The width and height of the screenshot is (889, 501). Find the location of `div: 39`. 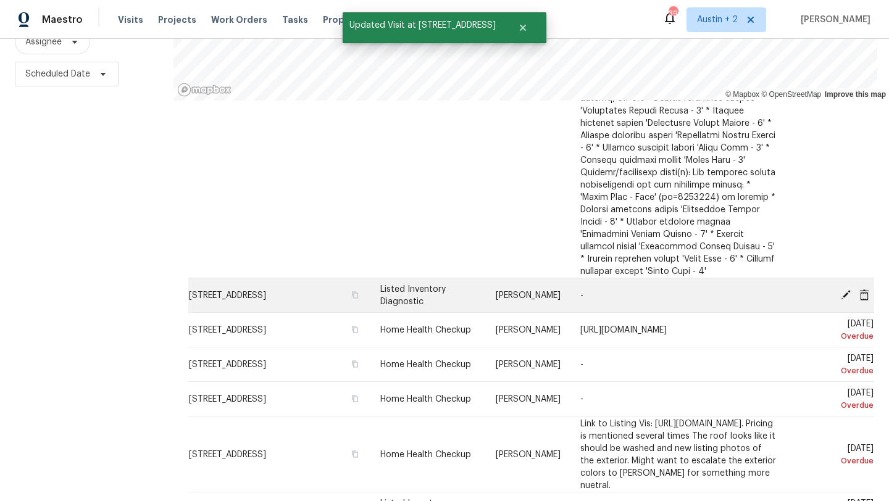

div: 39 is located at coordinates (673, 14).